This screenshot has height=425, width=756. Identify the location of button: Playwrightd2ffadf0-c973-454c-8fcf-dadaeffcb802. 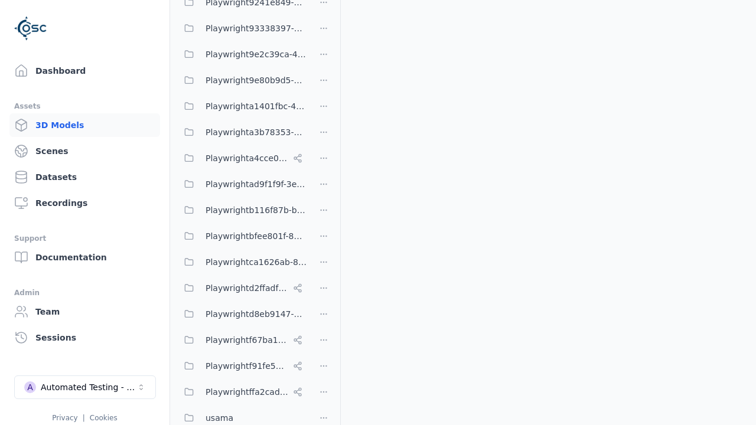
(242, 288).